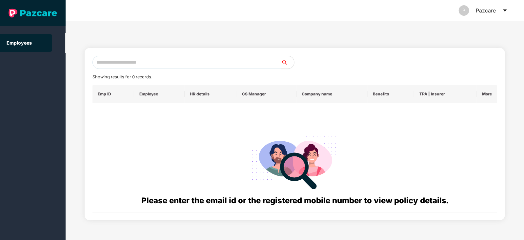  What do you see at coordinates (287, 62) in the screenshot?
I see `span: search` at bounding box center [287, 62].